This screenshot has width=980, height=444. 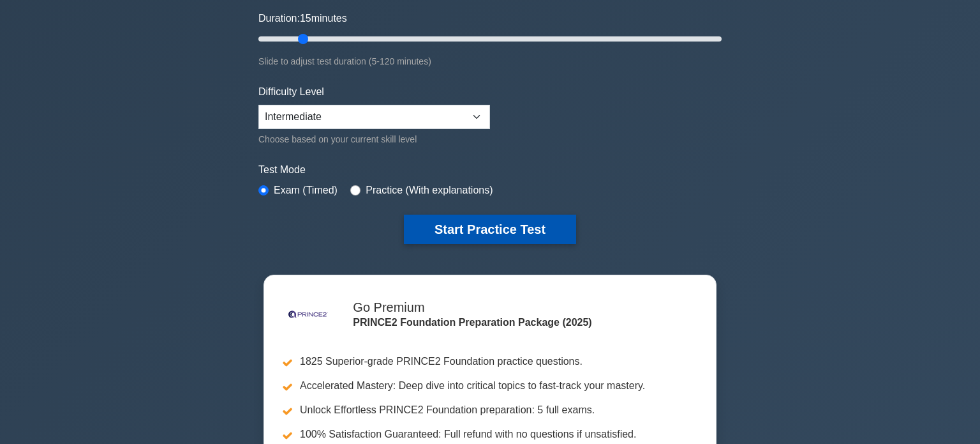 What do you see at coordinates (305, 18) in the screenshot?
I see `span: 15` at bounding box center [305, 18].